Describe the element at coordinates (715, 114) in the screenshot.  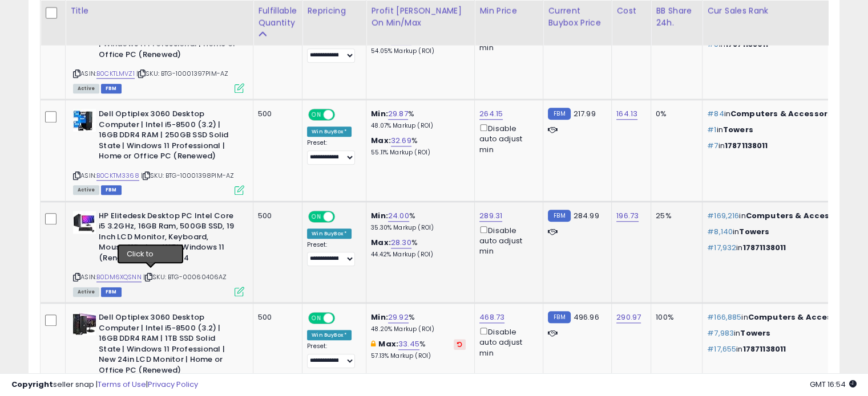
I see `span: #84` at that location.